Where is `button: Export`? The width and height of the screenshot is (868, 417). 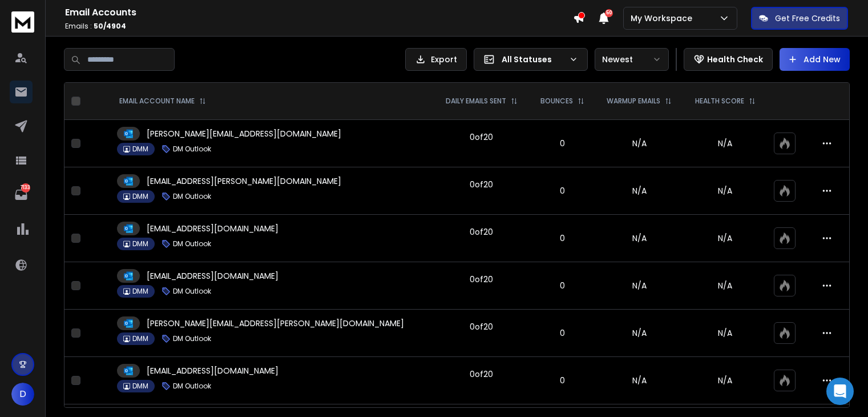 button: Export is located at coordinates (436, 59).